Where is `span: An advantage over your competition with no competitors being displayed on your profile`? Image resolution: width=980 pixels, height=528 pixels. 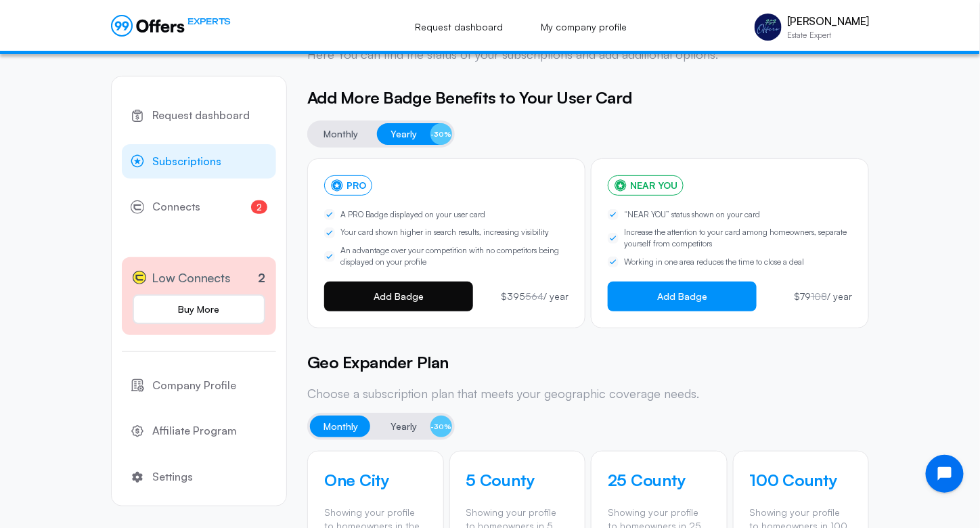 span: An advantage over your competition with no competitors being displayed on your profile is located at coordinates (454, 257).